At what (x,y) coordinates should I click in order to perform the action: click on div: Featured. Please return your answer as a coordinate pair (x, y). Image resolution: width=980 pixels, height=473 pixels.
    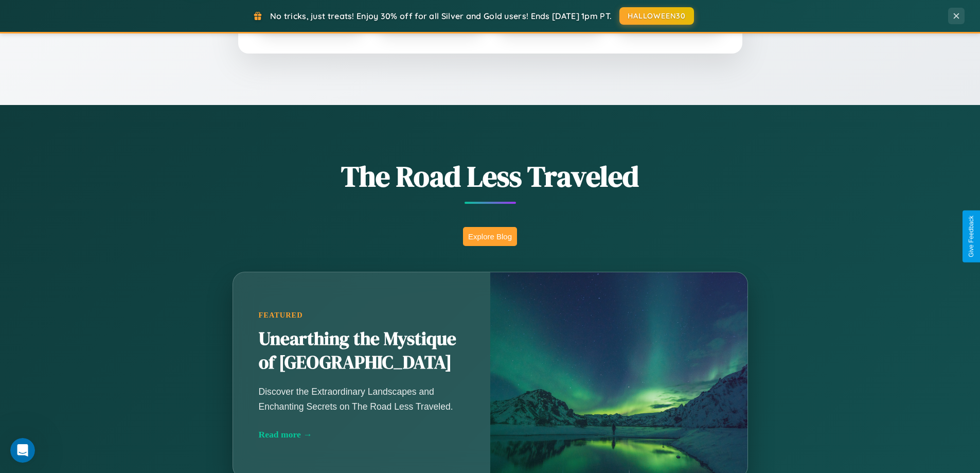
    Looking at the image, I should click on (361, 315).